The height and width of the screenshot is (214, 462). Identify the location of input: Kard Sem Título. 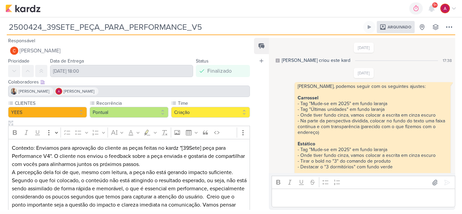
(184, 27).